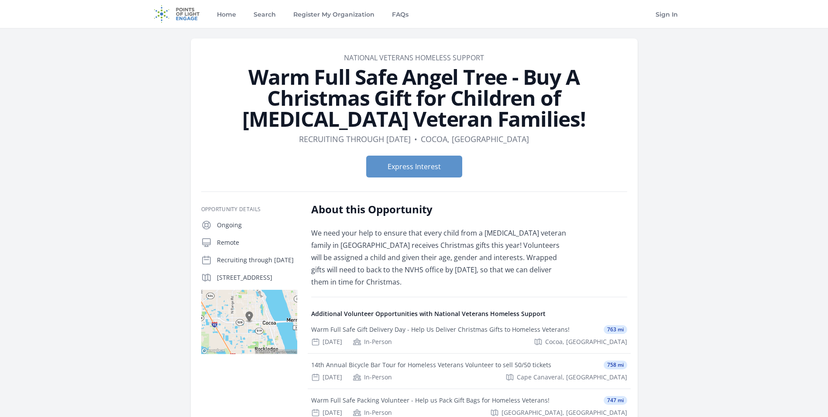 The image size is (828, 417). Describe the element at coordinates (249, 209) in the screenshot. I see `h3: Opportunity Details` at that location.